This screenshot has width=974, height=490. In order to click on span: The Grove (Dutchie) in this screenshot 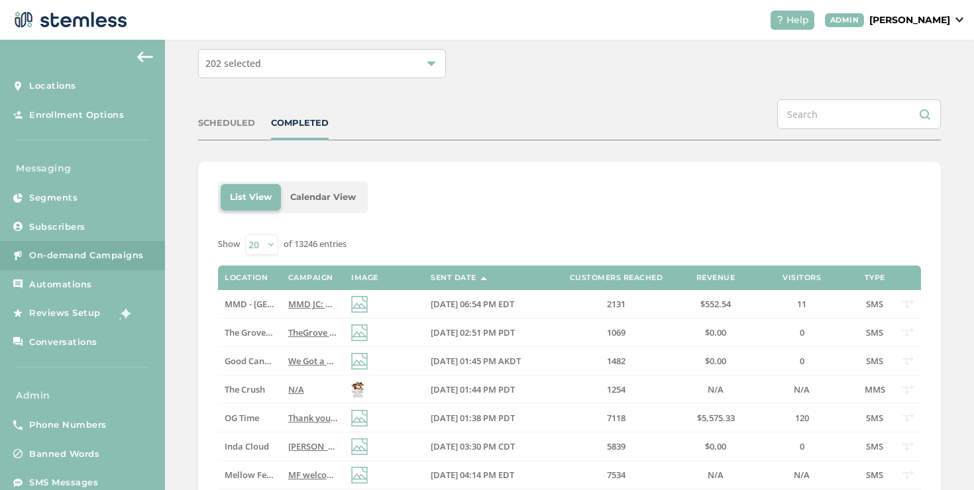, I will do `click(264, 333)`.